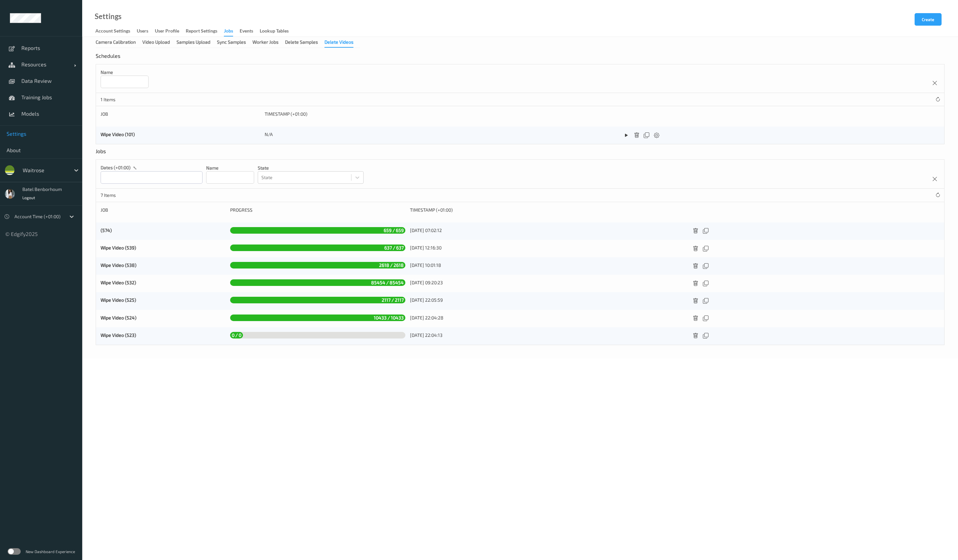  Describe the element at coordinates (119, 247) in the screenshot. I see `a: Wipe Video (539)` at that location.